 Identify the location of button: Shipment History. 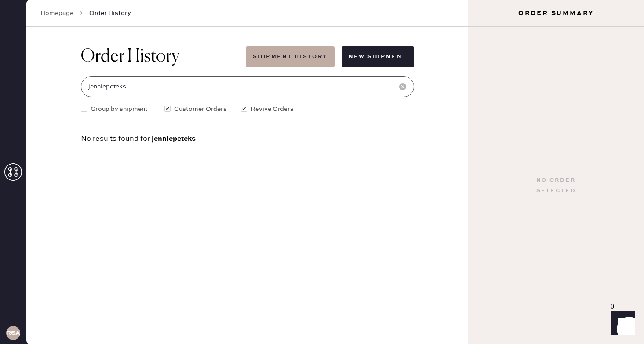
(290, 57).